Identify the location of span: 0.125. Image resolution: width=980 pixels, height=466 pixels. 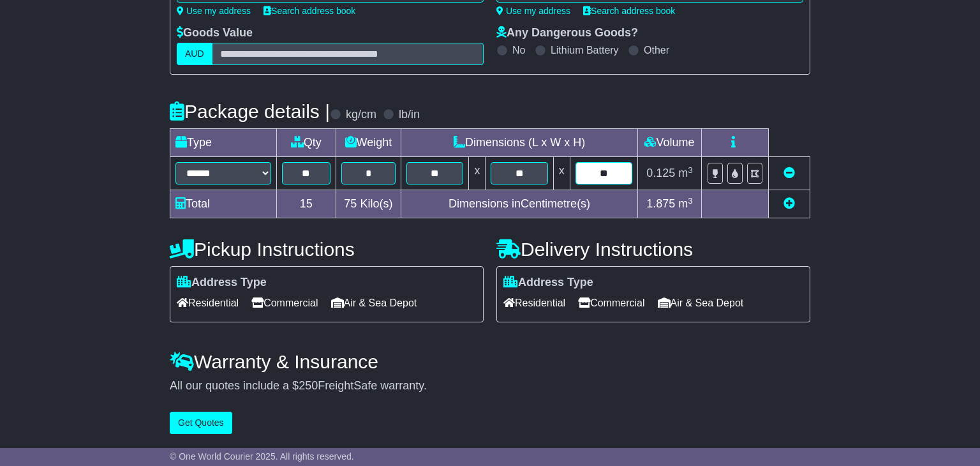
(660, 173).